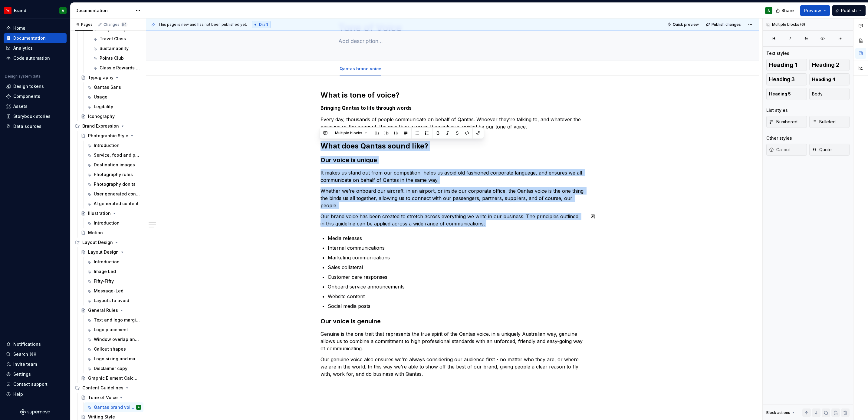 This screenshot has height=420, width=868. Describe the element at coordinates (35, 28) in the screenshot. I see `a: Home` at that location.